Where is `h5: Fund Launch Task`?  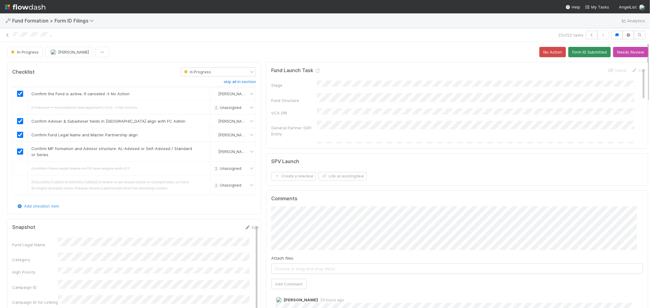
h5: Fund Launch Task is located at coordinates (296, 71).